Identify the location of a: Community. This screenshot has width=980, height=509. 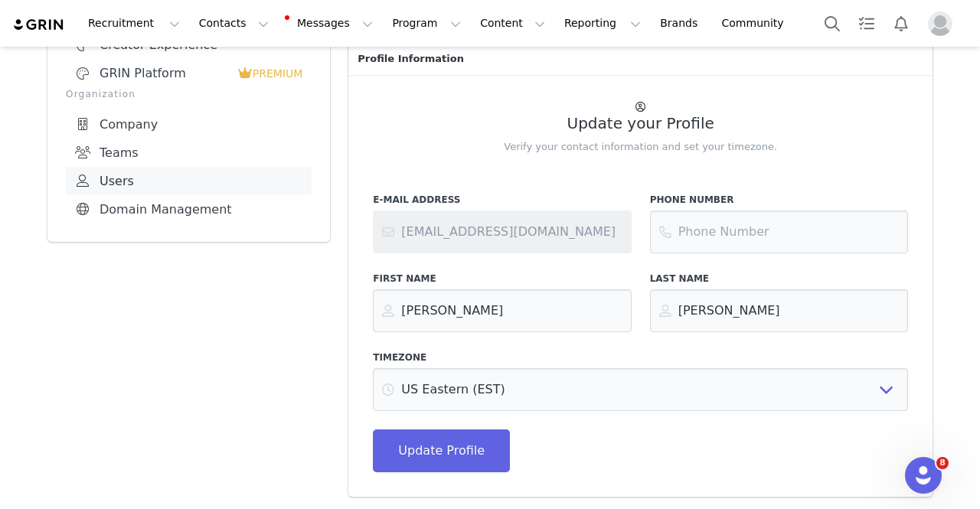
(756, 23).